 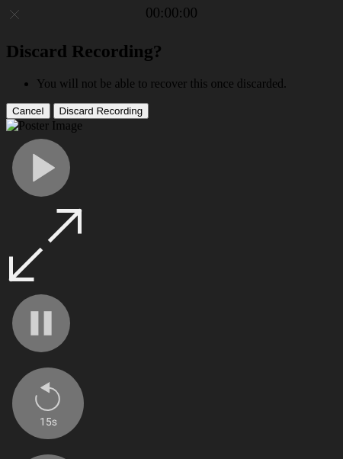 I want to click on a: 00:00:00, so click(x=171, y=13).